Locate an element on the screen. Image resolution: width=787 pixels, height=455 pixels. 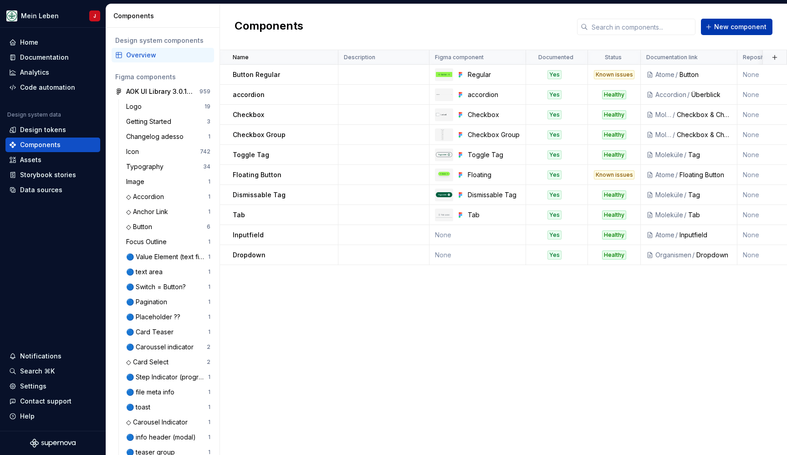
div: Data sources is located at coordinates (41, 190).